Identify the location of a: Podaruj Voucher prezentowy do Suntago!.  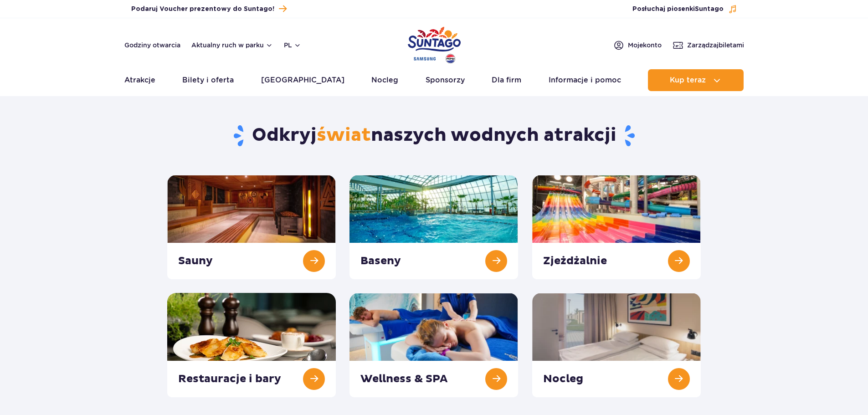
(209, 9).